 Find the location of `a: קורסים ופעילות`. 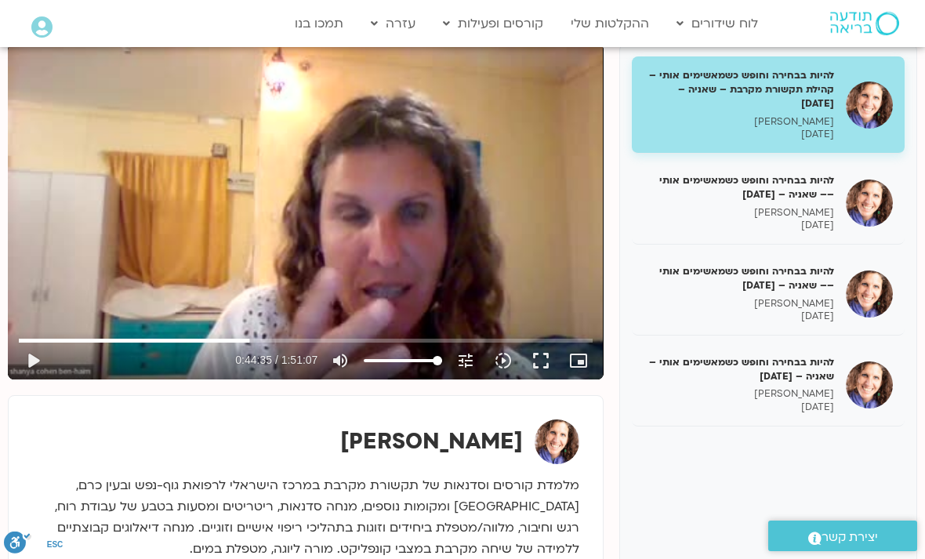

a: קורסים ופעילות is located at coordinates (493, 24).